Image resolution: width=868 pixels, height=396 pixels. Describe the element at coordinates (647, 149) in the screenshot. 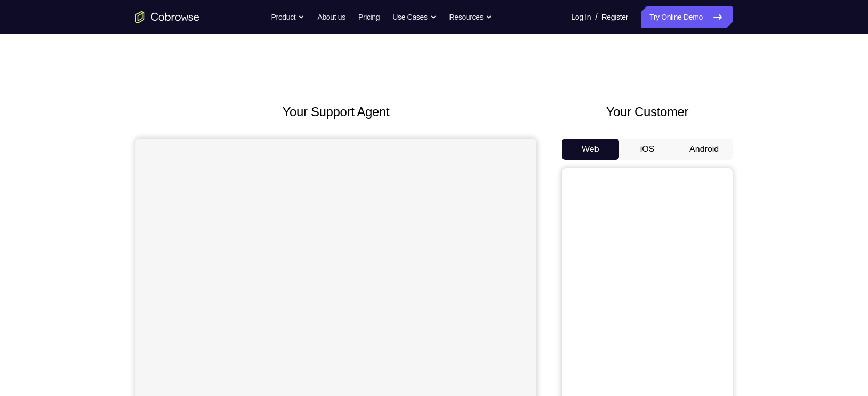

I see `button: iOS` at that location.